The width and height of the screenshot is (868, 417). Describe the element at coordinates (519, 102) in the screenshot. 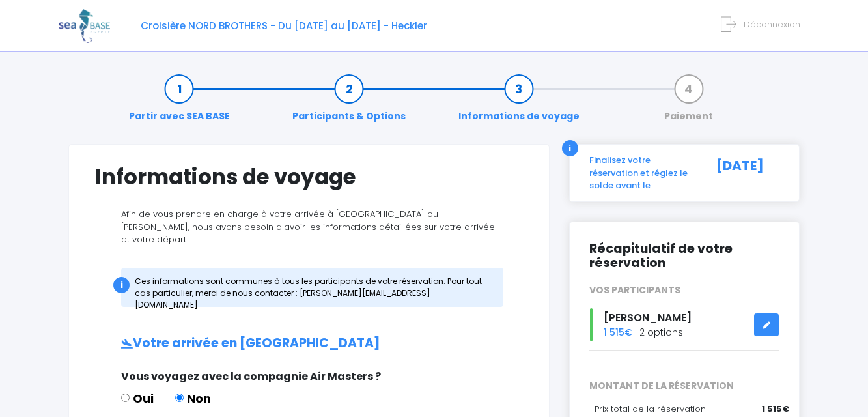

I see `a: Informations de voyage` at that location.